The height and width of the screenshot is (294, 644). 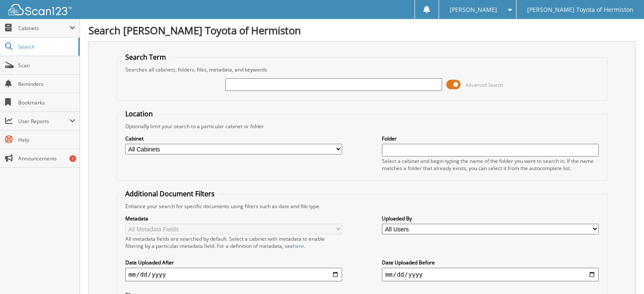 What do you see at coordinates (362, 126) in the screenshot?
I see `div: Optionally limit your search to a particular cabinet or folder` at bounding box center [362, 126].